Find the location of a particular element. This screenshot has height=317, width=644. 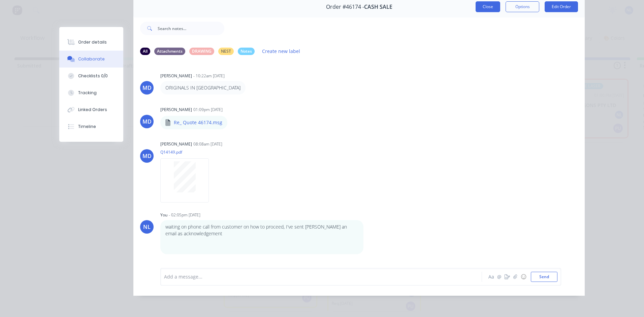

button: Edit Order is located at coordinates (561, 7).